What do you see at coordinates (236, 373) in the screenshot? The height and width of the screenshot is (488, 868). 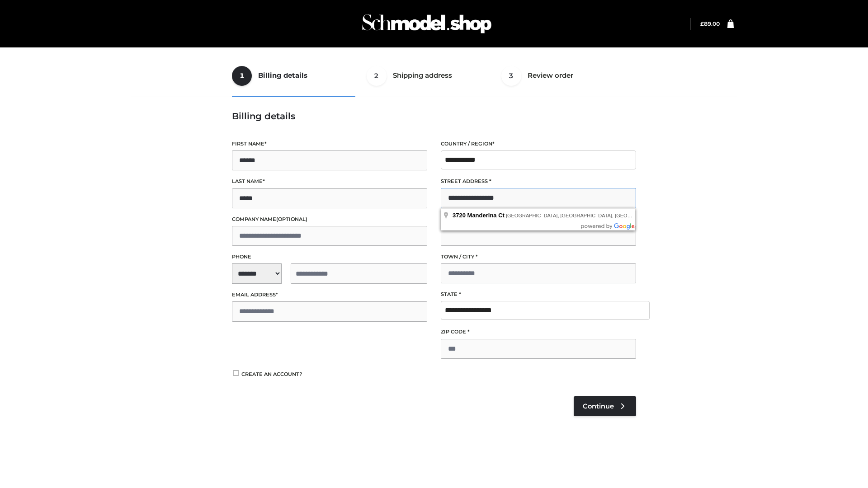 I see `input: Create an account?` at bounding box center [236, 373].